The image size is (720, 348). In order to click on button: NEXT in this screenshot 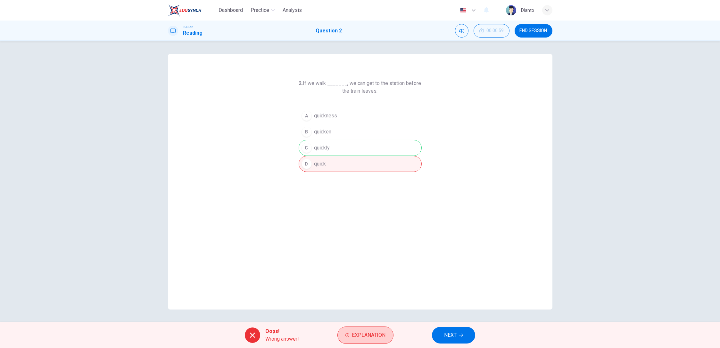, I will do `click(453, 335)`.